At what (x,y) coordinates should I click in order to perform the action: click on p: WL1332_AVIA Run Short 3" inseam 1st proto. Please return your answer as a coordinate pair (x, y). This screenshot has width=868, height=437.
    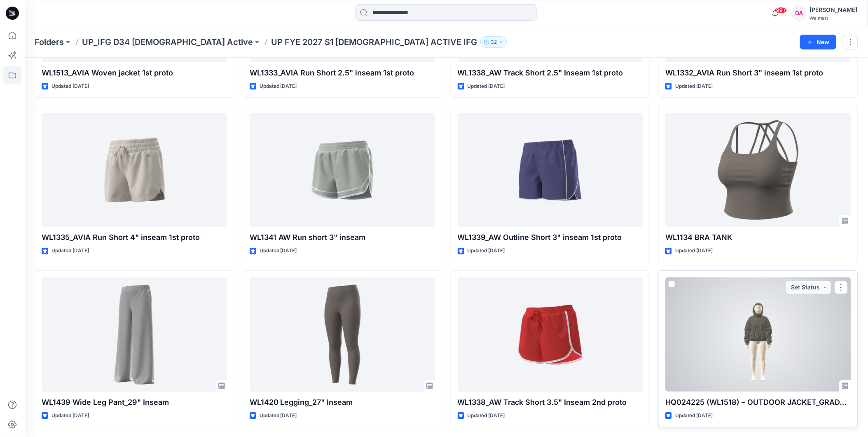
    Looking at the image, I should click on (758, 73).